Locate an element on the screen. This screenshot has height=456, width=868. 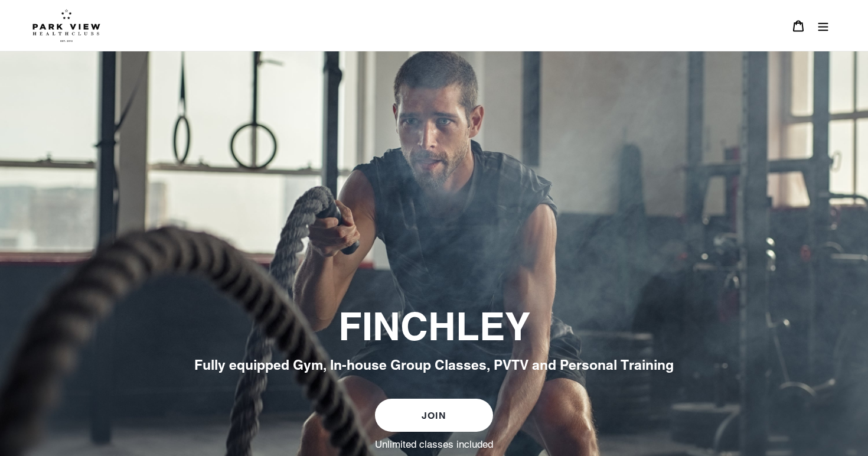
label: Unlimited classes included is located at coordinates (434, 444).